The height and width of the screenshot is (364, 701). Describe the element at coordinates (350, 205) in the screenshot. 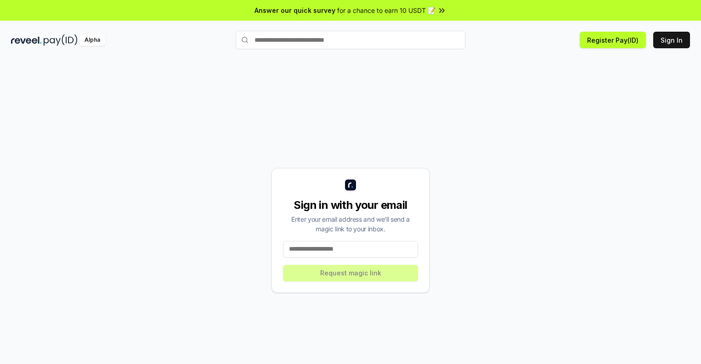

I see `div: Sign in with your email` at that location.